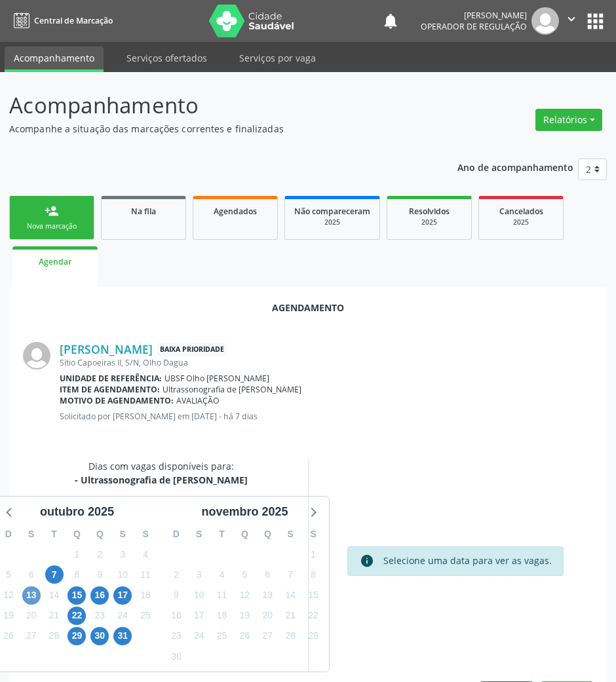 The width and height of the screenshot is (616, 682). What do you see at coordinates (145, 596) in the screenshot?
I see `span: sábado, 18 de outubro de 2025` at bounding box center [145, 596].